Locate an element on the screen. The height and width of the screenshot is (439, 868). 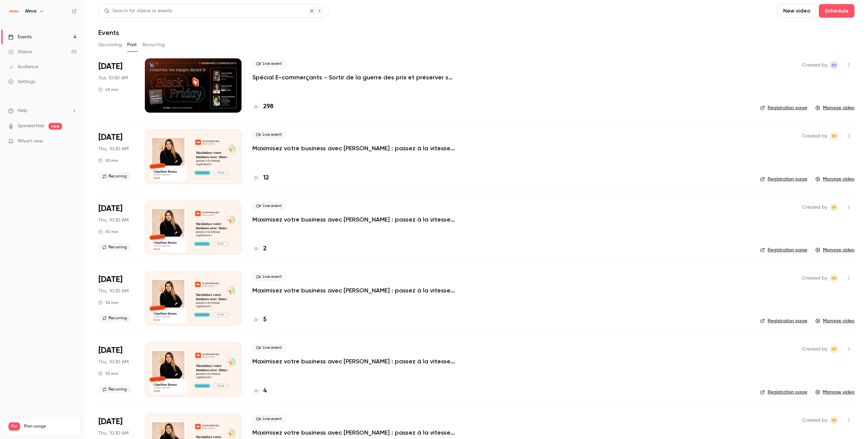
li: help-dropdown-opener is located at coordinates (43, 111).